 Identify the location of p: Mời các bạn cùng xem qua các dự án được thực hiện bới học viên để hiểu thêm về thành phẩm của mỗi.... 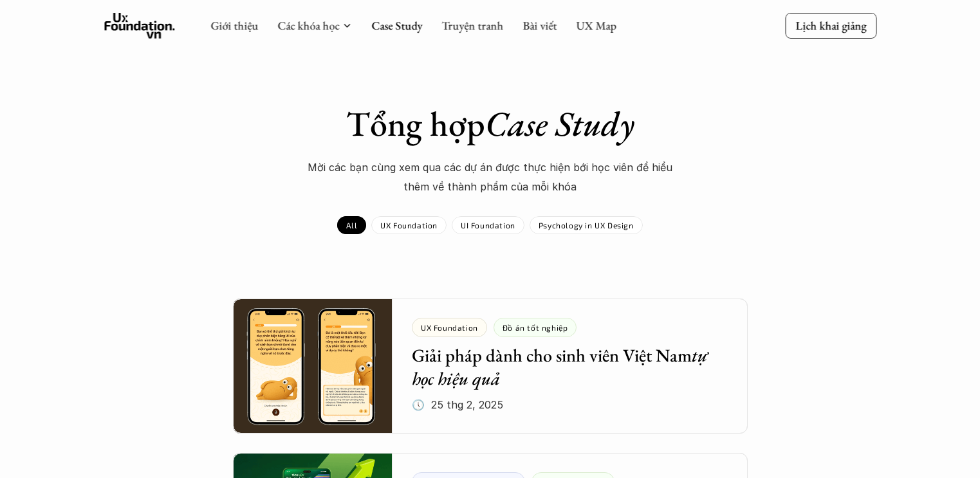
(491, 177).